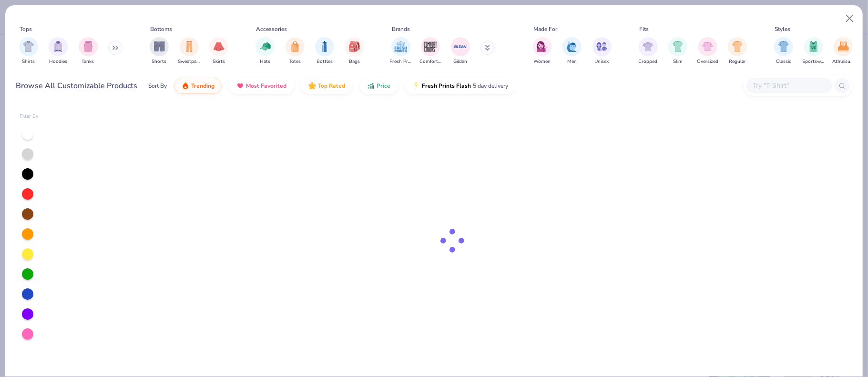 Image resolution: width=868 pixels, height=377 pixels. What do you see at coordinates (401, 47) in the screenshot?
I see `img: Fresh Prints Image` at bounding box center [401, 47].